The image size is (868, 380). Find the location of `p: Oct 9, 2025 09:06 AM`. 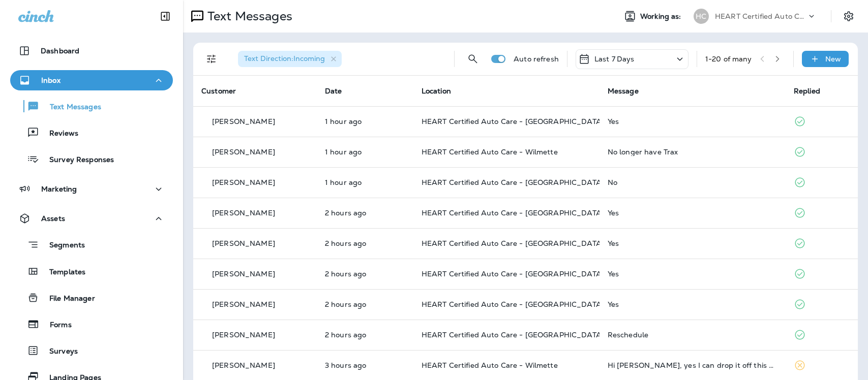

p: Oct 9, 2025 09:06 AM is located at coordinates (365, 274).